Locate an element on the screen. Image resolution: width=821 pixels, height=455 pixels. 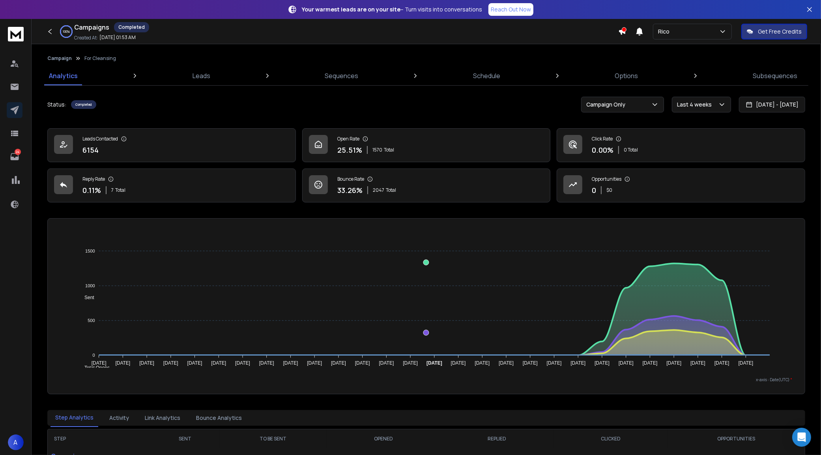
img: logo is located at coordinates (16, 34).